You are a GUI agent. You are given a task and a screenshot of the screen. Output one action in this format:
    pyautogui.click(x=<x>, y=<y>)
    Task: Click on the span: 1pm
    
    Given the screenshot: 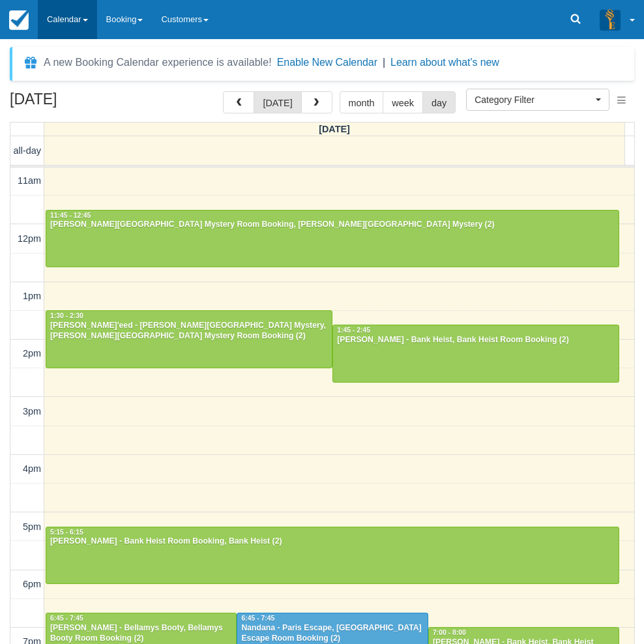 What is the action you would take?
    pyautogui.click(x=32, y=296)
    